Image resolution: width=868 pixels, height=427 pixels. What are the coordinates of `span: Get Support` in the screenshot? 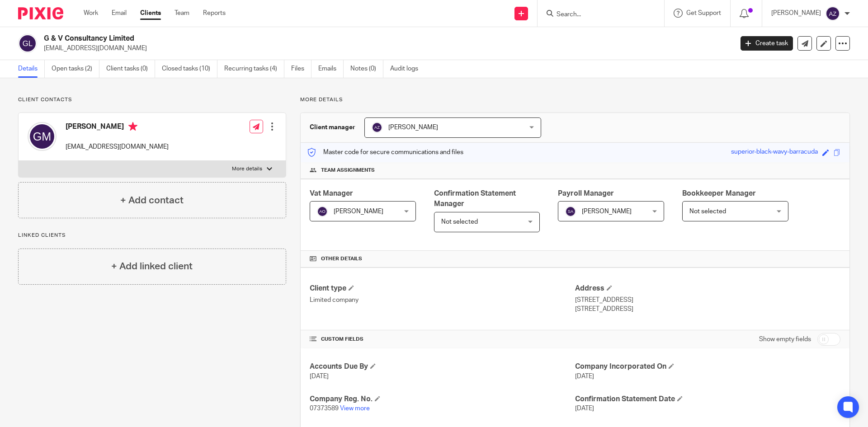 It's located at (704, 13).